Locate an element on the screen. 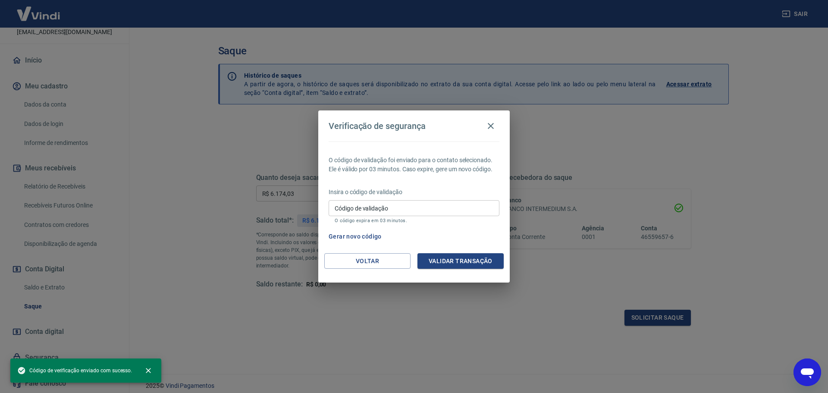  span: Código de verificação enviado com sucesso. is located at coordinates (75, 371).